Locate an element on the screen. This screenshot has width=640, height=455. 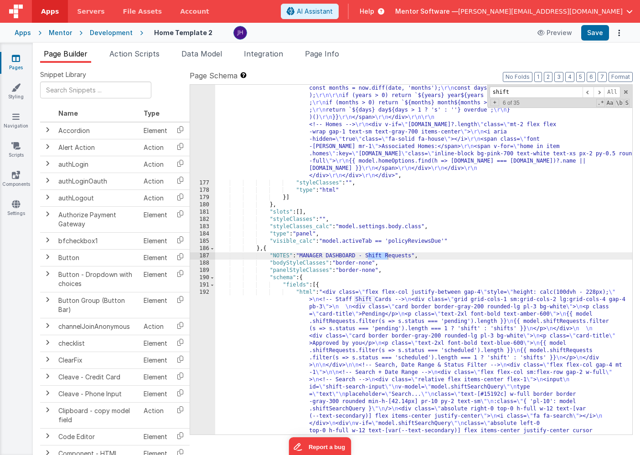
span: Page Builder is located at coordinates (66, 54).